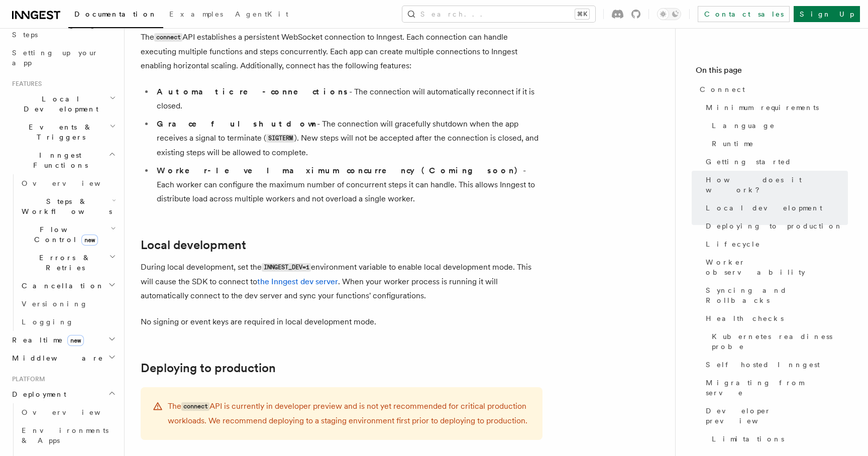 The height and width of the screenshot is (456, 868). Describe the element at coordinates (775, 388) in the screenshot. I see `a: Migrating from serve` at that location.